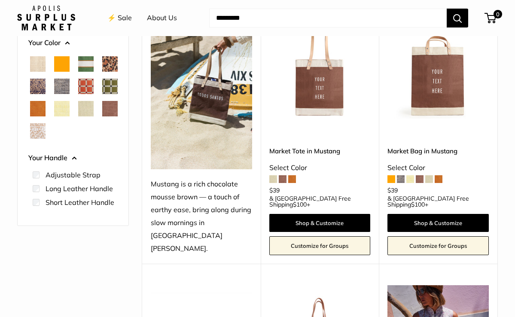  What do you see at coordinates (320, 151) in the screenshot?
I see `a: Market Tote in Mustang` at bounding box center [320, 151].